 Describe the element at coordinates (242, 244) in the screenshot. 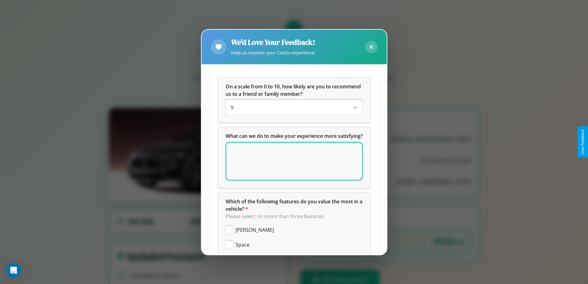

I see `span: Space` at that location.